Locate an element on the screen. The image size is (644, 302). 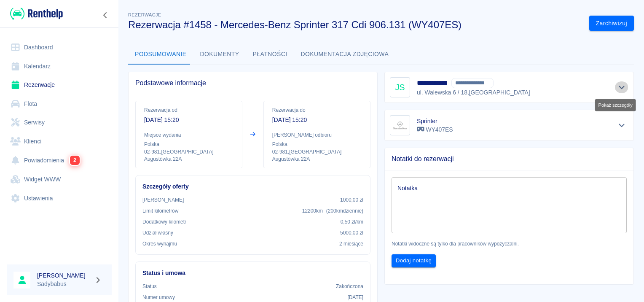
span: ( 200 km dziennie ) is located at coordinates (345, 211).